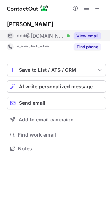 This screenshot has width=110, height=220. Describe the element at coordinates (28, 8) in the screenshot. I see `img: ContactOut v5.3.10` at that location.